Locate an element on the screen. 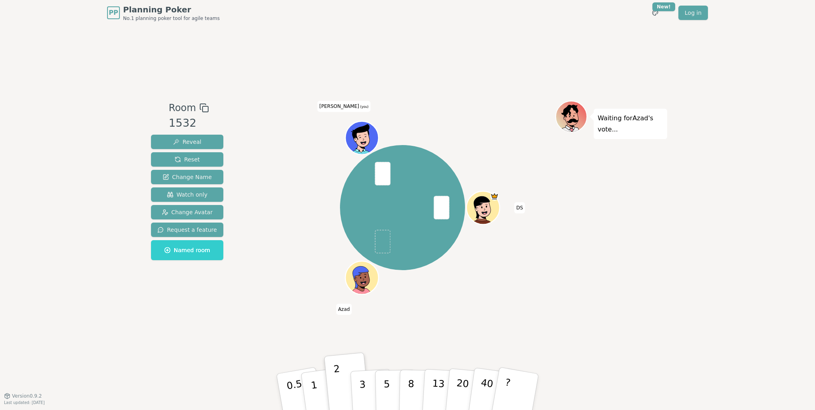 This screenshot has width=815, height=410. span: (you) is located at coordinates (364, 107).